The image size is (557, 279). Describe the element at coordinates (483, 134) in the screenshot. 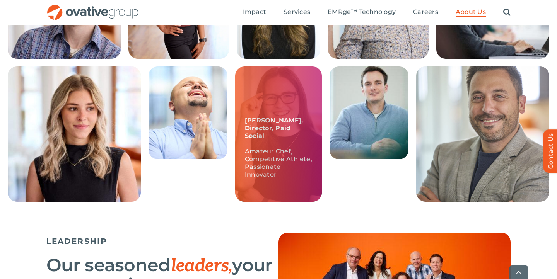

I see `img: 240424_Ovative Group_Chicago_Portrait- 1521 (1)` at that location.